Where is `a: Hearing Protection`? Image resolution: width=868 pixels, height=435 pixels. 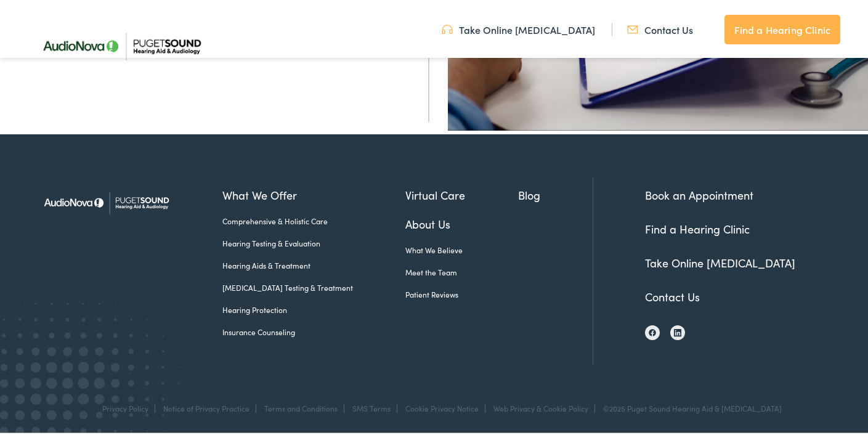
a: Hearing Protection is located at coordinates (314, 307).